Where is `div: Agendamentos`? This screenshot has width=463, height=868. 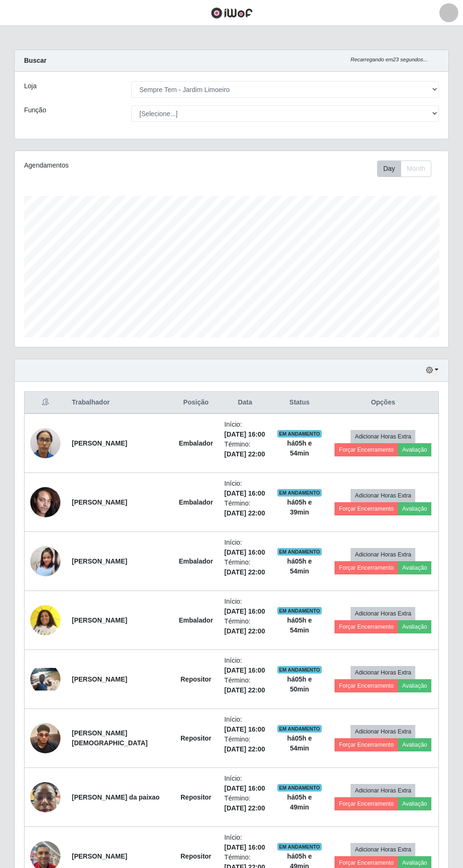
div: Agendamentos is located at coordinates (106, 165).